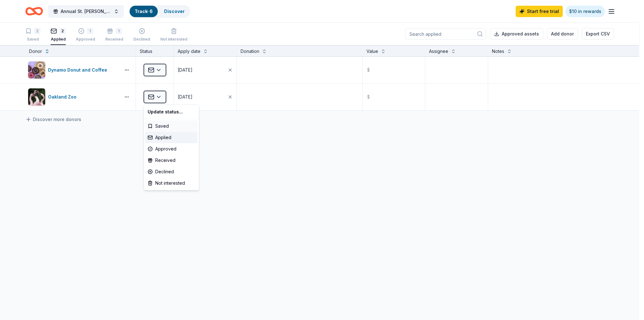 The image size is (644, 320). Describe the element at coordinates (171, 112) in the screenshot. I see `div: Update status...` at that location.